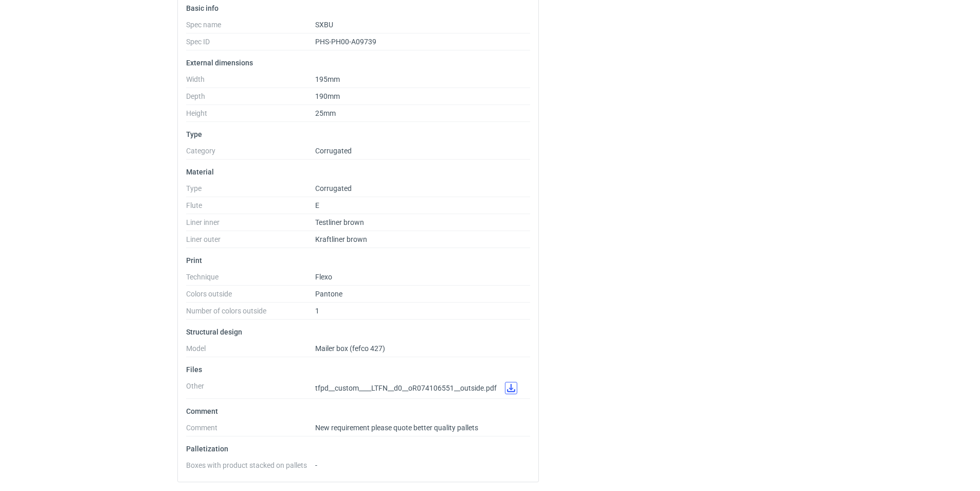 The height and width of the screenshot is (491, 980). What do you see at coordinates (325, 113) in the screenshot?
I see `span: 25mm` at bounding box center [325, 113].